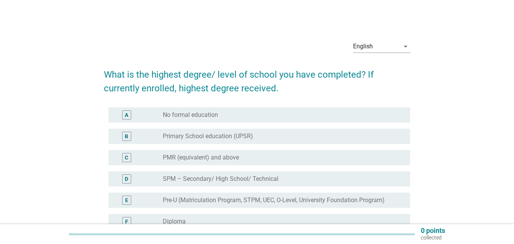 The height and width of the screenshot is (244, 514). I want to click on p: collected, so click(433, 237).